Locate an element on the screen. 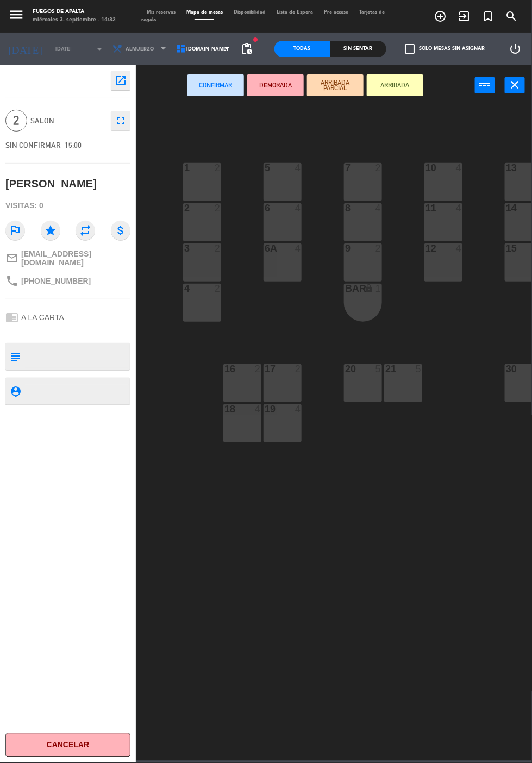 This screenshot has height=763, width=532. i: person_pin is located at coordinates (15, 391).